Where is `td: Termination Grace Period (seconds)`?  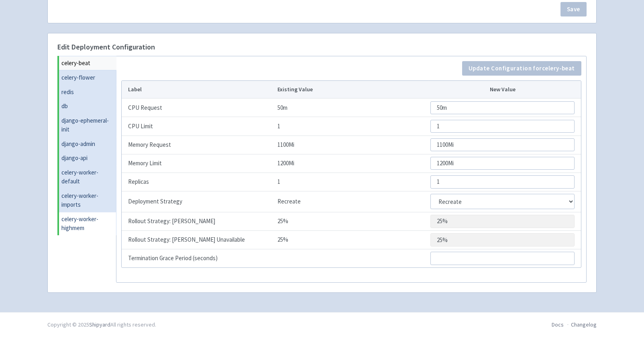 td: Termination Grace Period (seconds) is located at coordinates (198, 258).